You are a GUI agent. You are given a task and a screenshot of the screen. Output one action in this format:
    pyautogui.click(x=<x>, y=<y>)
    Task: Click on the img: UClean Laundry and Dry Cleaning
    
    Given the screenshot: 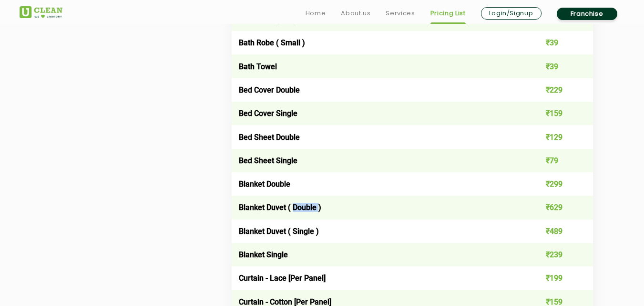 What is the action you would take?
    pyautogui.click(x=41, y=12)
    